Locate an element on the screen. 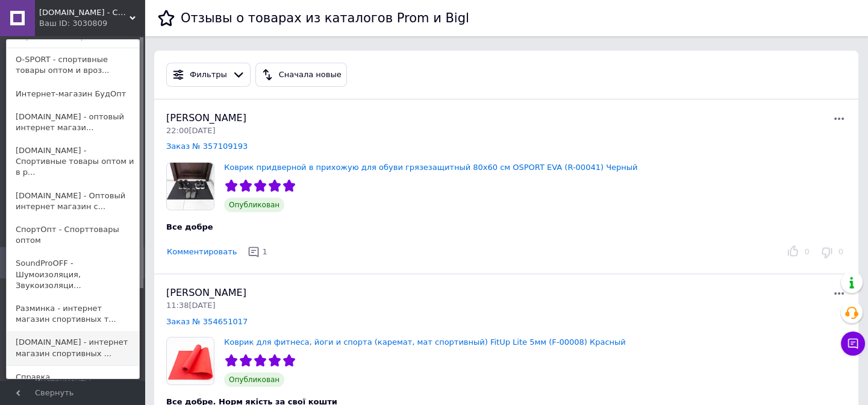 The width and height of the screenshot is (868, 405). a: O-SPORT - спортивные товары оптом и вроз... is located at coordinates (73, 65).